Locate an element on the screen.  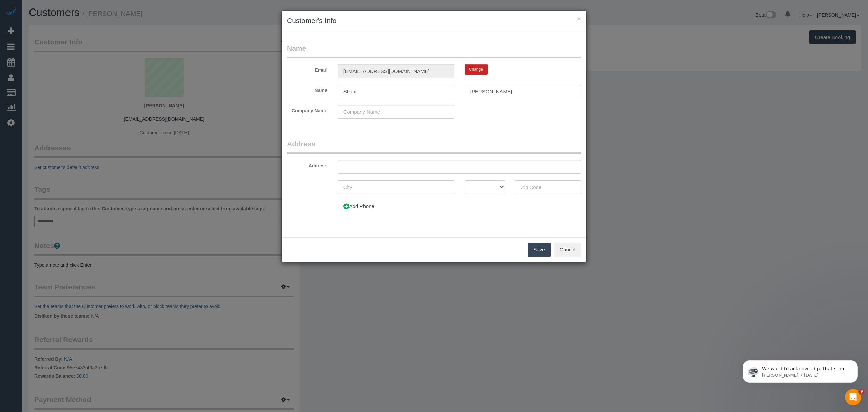
sui-modal: Customer's Info is located at coordinates (434, 136).